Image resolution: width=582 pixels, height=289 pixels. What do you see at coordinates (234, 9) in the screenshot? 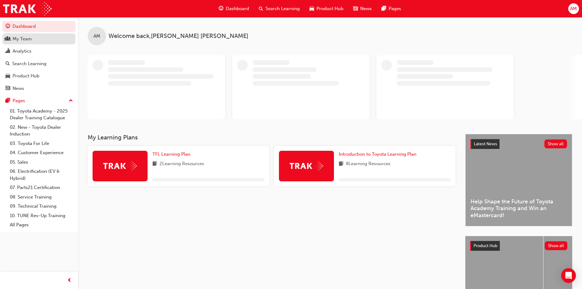
I see `a: guage-iconDashboard` at bounding box center [234, 9].